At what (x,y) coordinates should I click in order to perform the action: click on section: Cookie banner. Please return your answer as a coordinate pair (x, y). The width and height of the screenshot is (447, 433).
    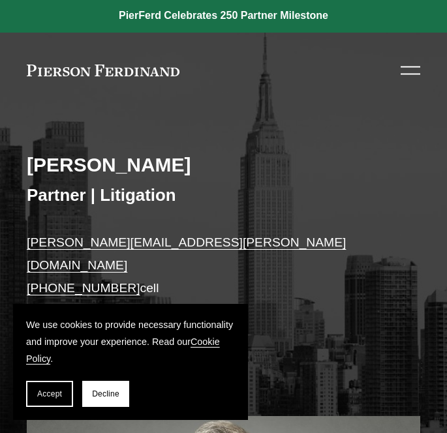
    Looking at the image, I should click on (131, 362).